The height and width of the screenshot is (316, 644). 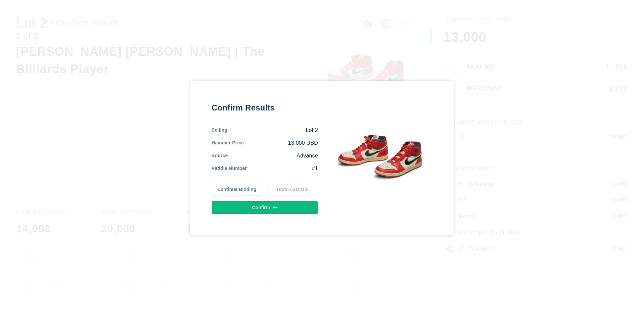 I want to click on button: Confirm, so click(x=265, y=207).